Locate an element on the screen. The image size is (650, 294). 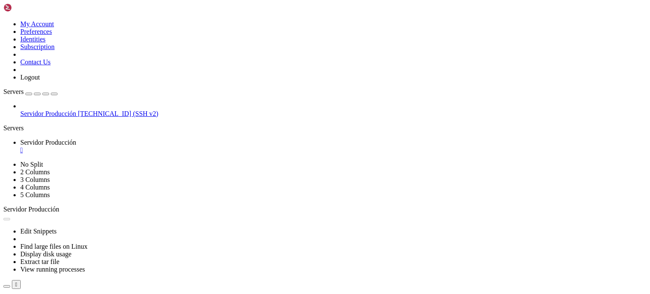
a: Identities is located at coordinates (33, 39).